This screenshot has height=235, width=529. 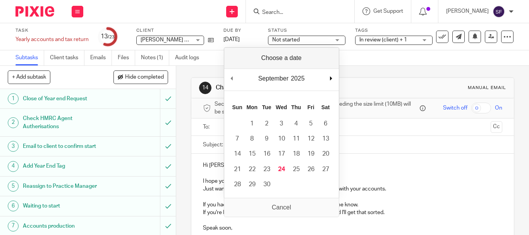 What do you see at coordinates (286, 40) in the screenshot?
I see `span: Not started` at bounding box center [286, 40].